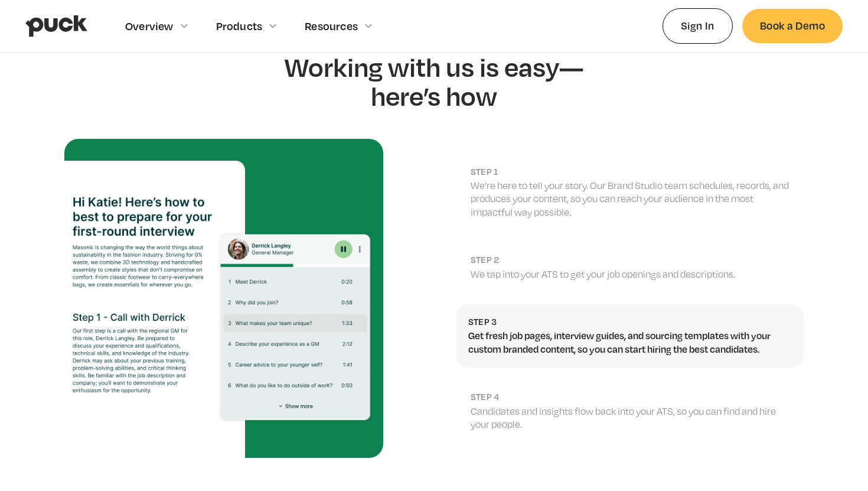 This screenshot has width=868, height=491. What do you see at coordinates (434, 81) in the screenshot?
I see `h2: Working with us is easy—here’s how` at bounding box center [434, 81].